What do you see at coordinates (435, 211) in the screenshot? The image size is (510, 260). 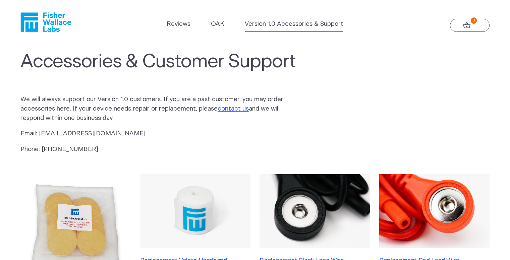 I see `img: Replacement Red Lead Wire` at bounding box center [435, 211].